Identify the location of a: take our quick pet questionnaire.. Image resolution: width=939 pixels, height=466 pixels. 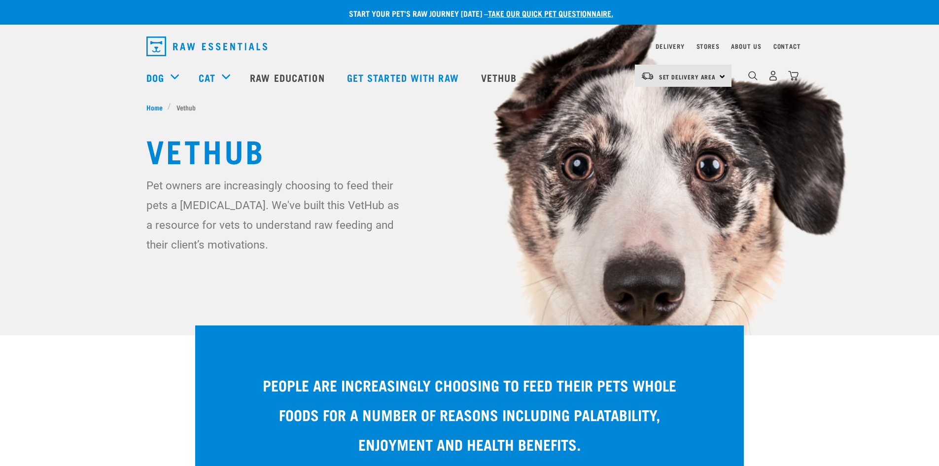
(551, 13).